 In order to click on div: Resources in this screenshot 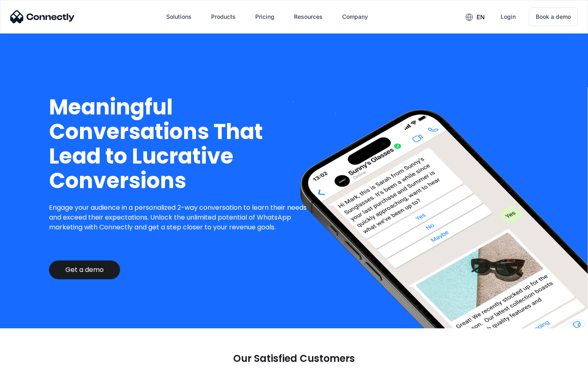, I will do `click(308, 17)`.